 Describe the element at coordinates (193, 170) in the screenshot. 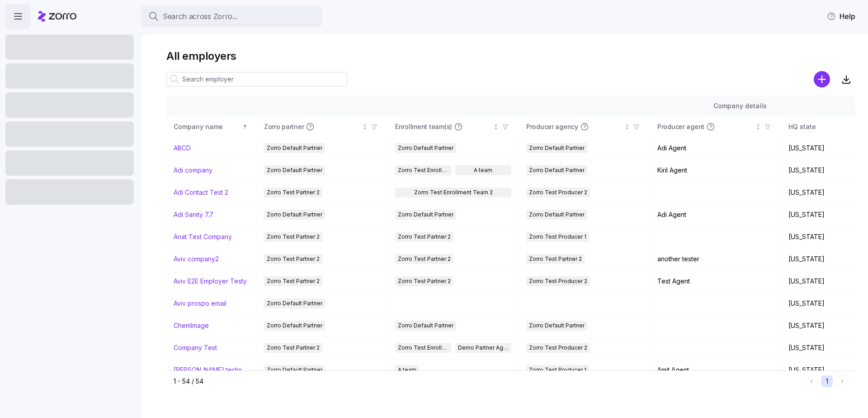

I see `a: Adi company` at that location.